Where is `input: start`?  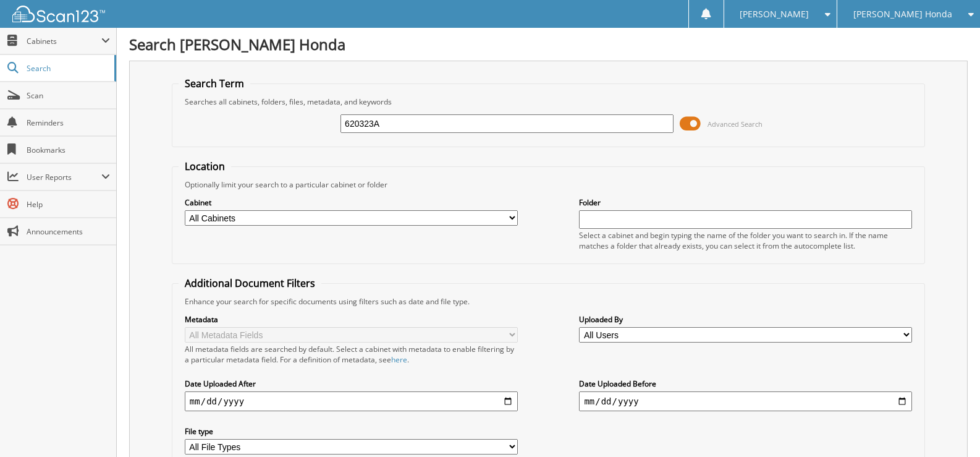 input: start is located at coordinates (351, 401).